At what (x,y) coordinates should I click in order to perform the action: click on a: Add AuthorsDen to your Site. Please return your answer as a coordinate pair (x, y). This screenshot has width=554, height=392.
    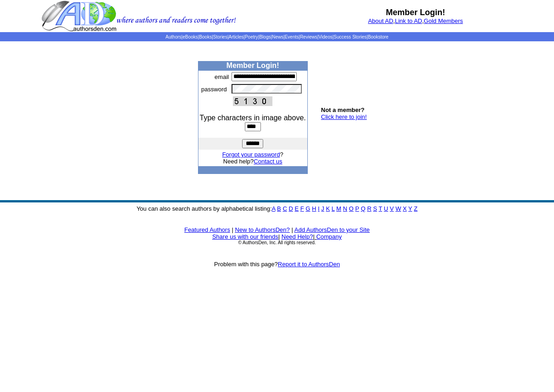
    Looking at the image, I should click on (332, 230).